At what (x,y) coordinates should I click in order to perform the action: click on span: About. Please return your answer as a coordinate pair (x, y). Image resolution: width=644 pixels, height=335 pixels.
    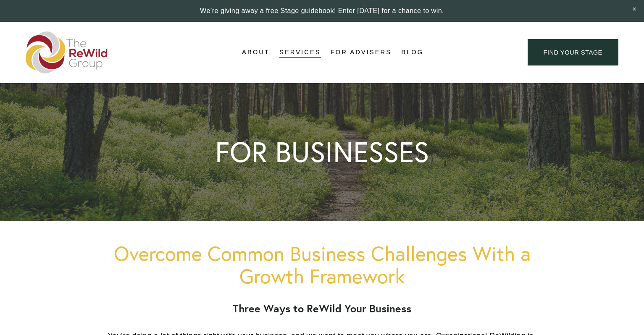
    Looking at the image, I should click on (256, 52).